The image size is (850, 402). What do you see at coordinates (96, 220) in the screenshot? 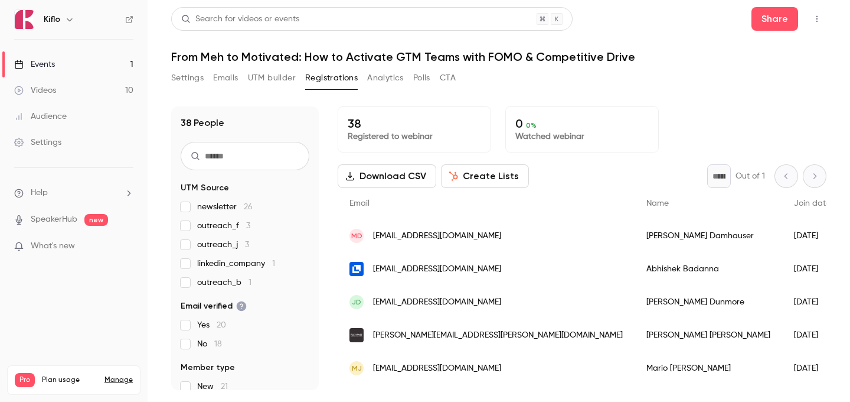
I see `span: new` at bounding box center [96, 220].